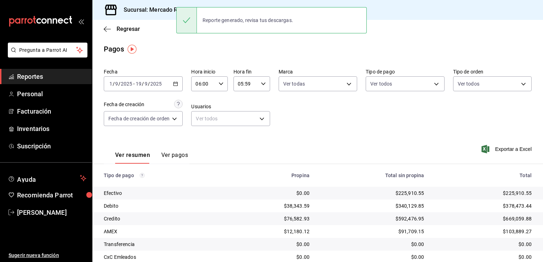 This screenshot has height=262, width=543. I want to click on div: Efectivo, so click(161, 193).